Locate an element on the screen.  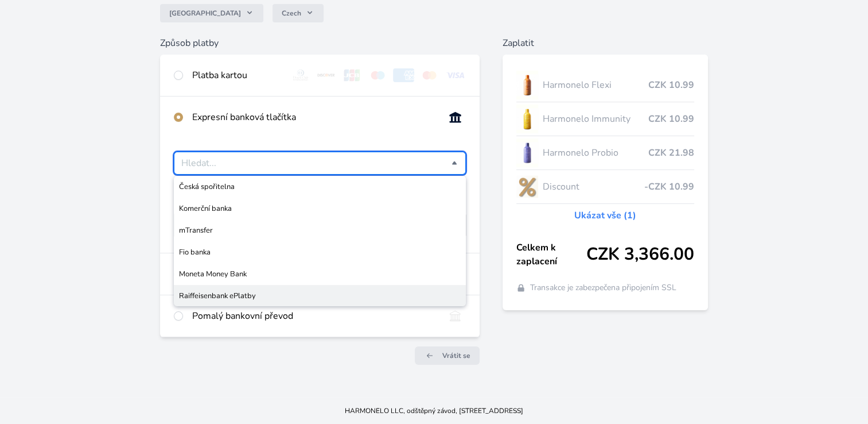
span: Transakce je zabezpečena připojením SSL is located at coordinates (603, 288).